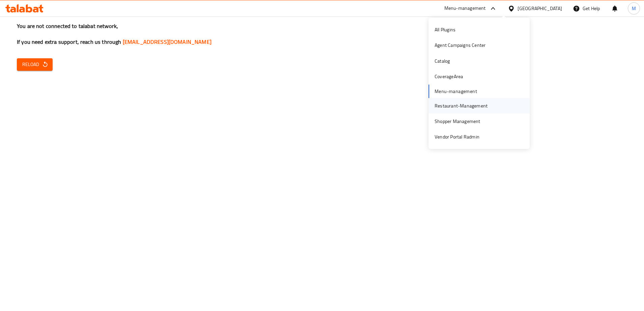  Describe the element at coordinates (460, 45) in the screenshot. I see `div: Agent Campaigns Center` at that location.